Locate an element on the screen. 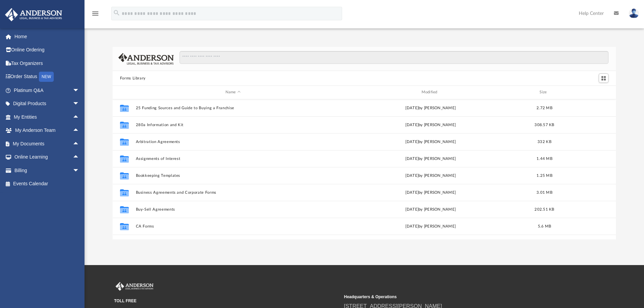 Image resolution: width=644 pixels, height=308 pixels. span: 332 KB is located at coordinates (544, 141).